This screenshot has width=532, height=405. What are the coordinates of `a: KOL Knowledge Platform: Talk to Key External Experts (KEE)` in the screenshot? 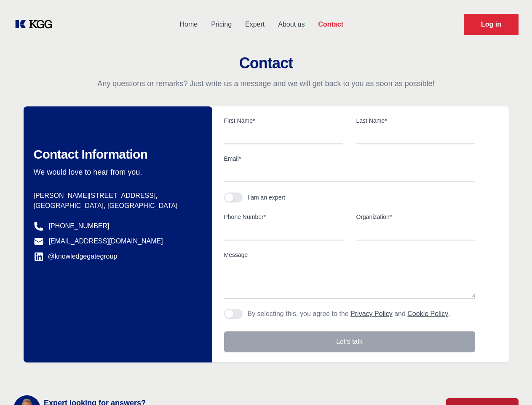 It's located at (36, 25).